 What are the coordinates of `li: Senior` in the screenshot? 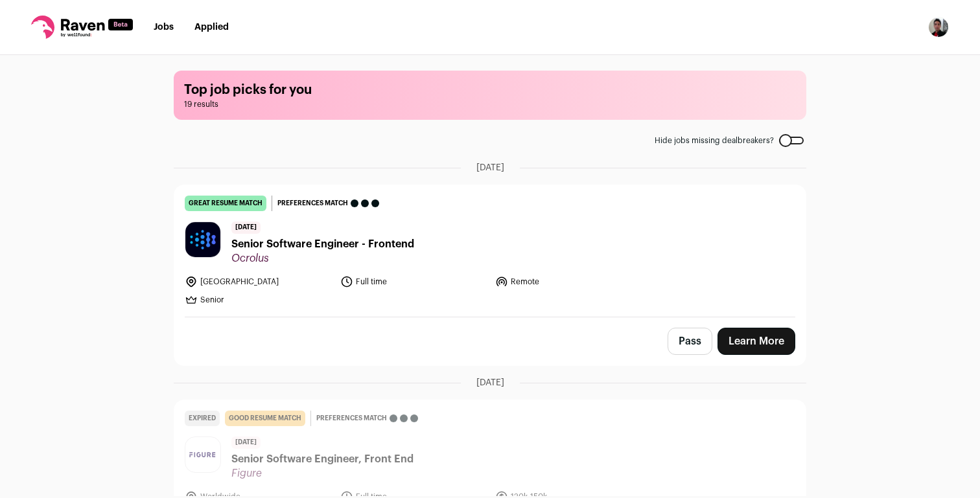 It's located at (259, 299).